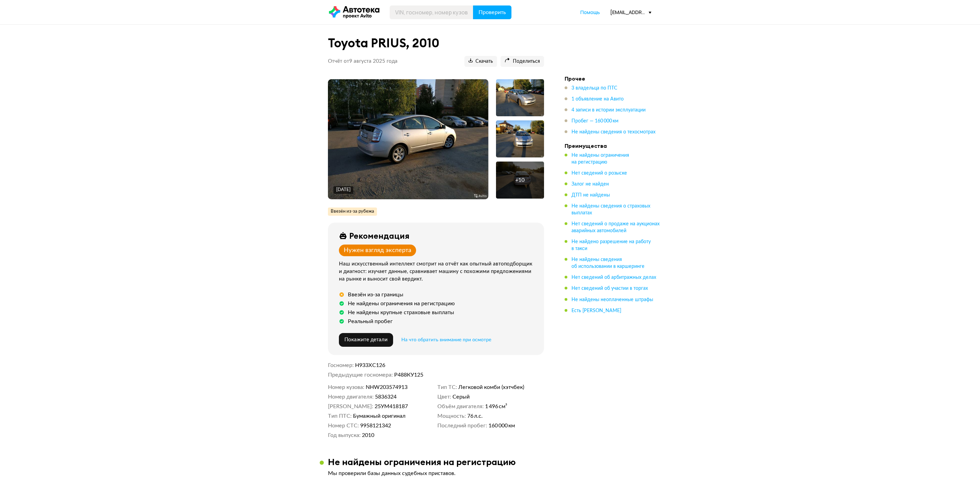 The image size is (980, 486). What do you see at coordinates (597, 99) in the screenshot?
I see `span: 1 объявление на Авито` at bounding box center [597, 99].